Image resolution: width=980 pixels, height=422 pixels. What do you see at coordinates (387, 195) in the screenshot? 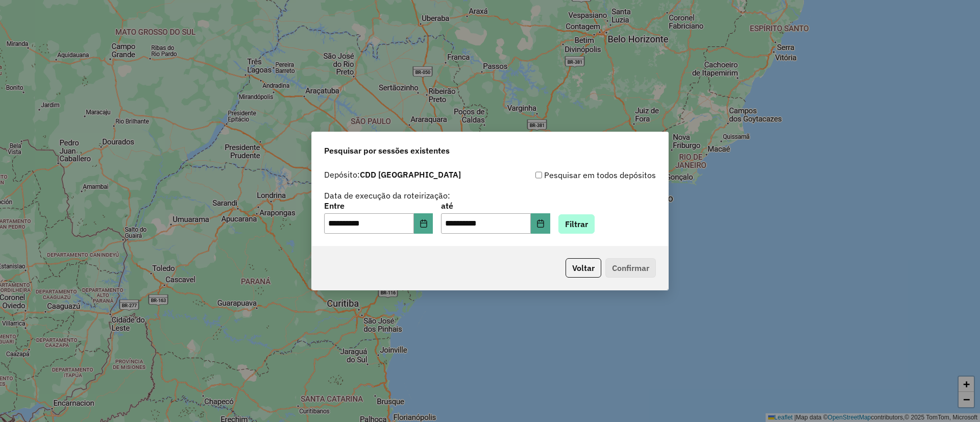
I see `label: Data de execução da roteirização:` at bounding box center [387, 195].